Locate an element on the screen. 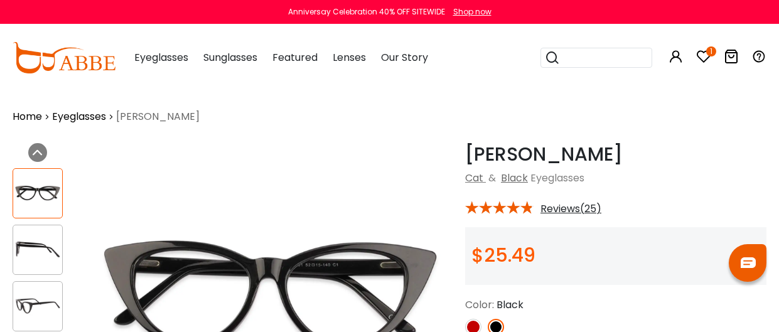 This screenshot has width=779, height=332. span: $25.49 is located at coordinates (504, 255).